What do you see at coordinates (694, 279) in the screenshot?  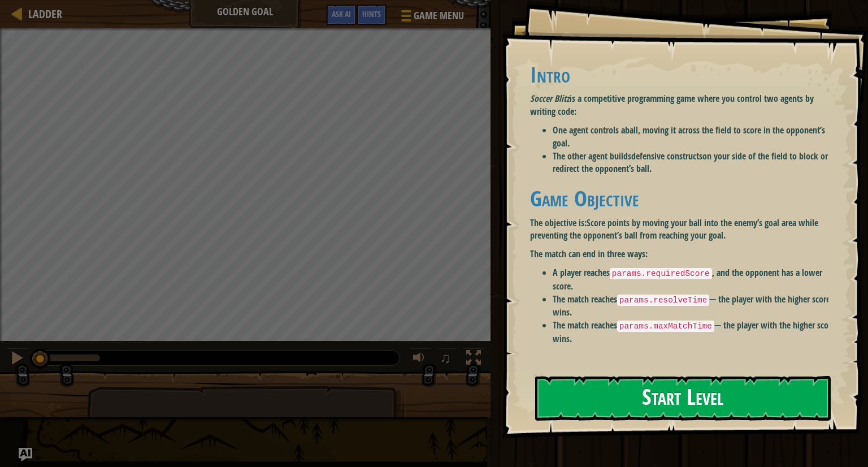 I see `li: A player reaches , and the opponent has a lower score.` at bounding box center [694, 279].